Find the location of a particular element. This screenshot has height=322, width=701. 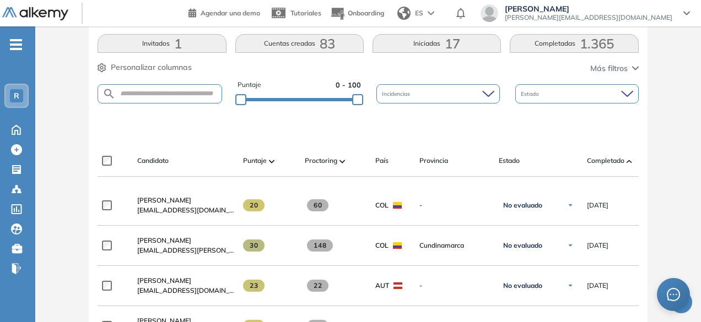

span: 20 is located at coordinates (254, 206).